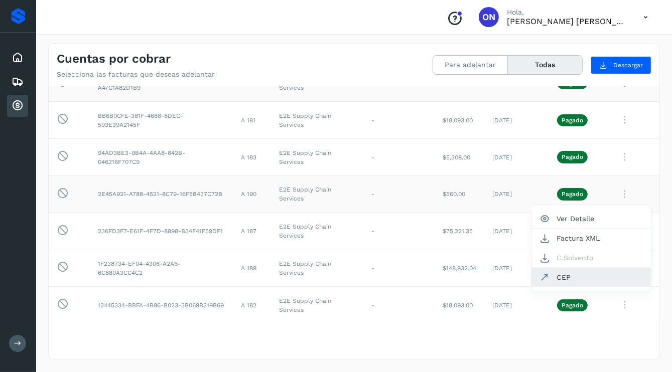 This screenshot has width=672, height=372. Describe the element at coordinates (591, 219) in the screenshot. I see `button: Ver Detalle` at that location.